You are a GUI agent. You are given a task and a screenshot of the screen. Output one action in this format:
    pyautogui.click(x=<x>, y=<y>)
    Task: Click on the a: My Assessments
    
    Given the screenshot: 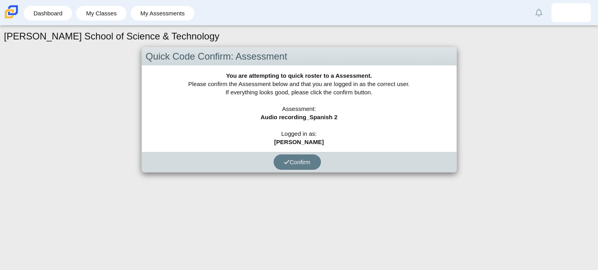 What is the action you would take?
    pyautogui.click(x=163, y=13)
    